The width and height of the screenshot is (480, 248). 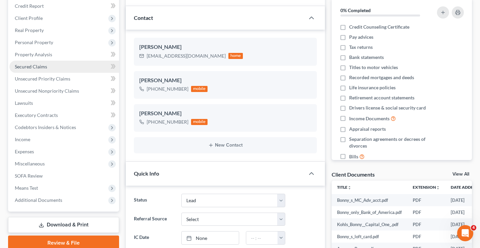 I want to click on span: Unsecured Priority Claims, so click(x=42, y=78).